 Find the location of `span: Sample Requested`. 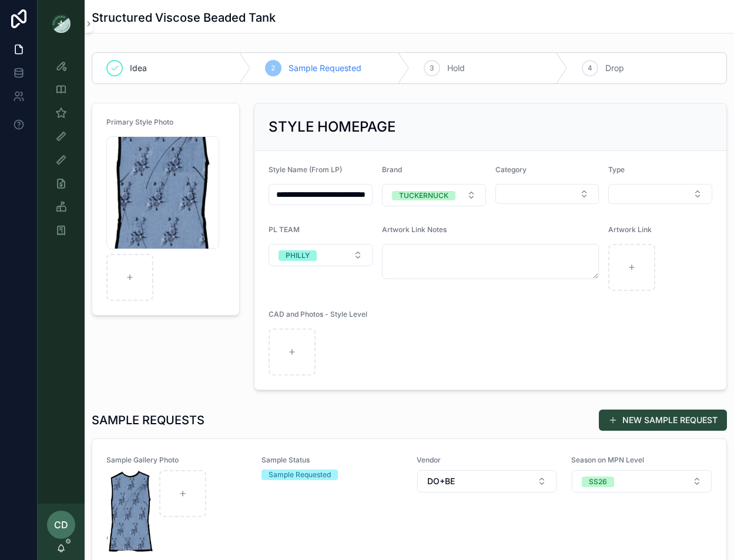

span: Sample Requested is located at coordinates (325, 68).